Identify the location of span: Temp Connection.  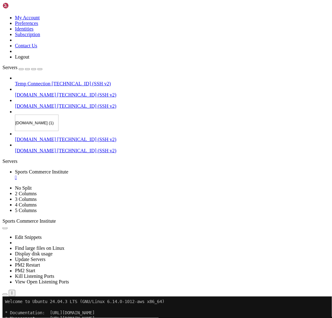
(33, 83).